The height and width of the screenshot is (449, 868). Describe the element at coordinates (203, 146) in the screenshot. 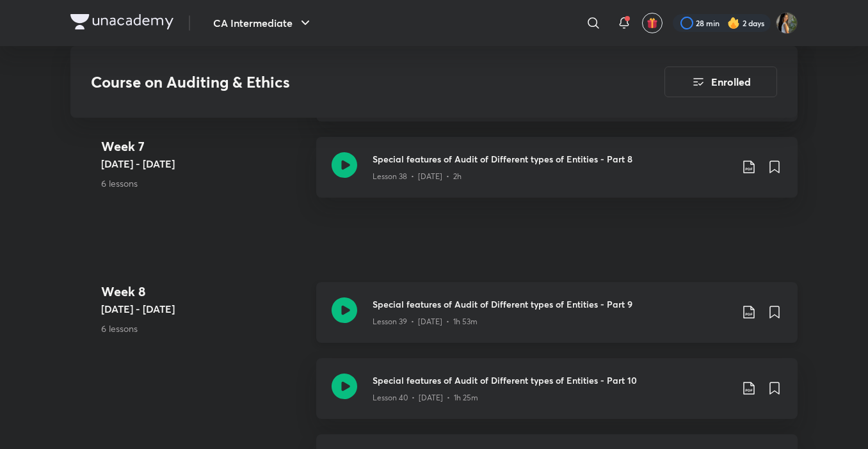

I see `h4: Week 7` at that location.